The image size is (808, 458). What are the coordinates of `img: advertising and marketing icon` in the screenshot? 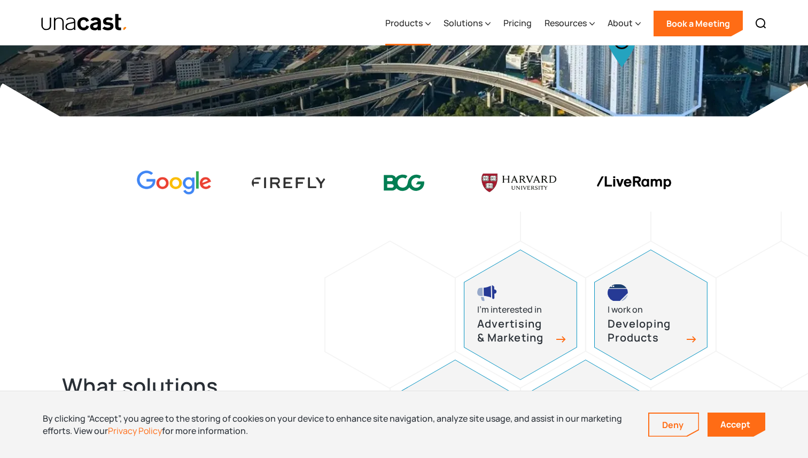 It's located at (487, 293).